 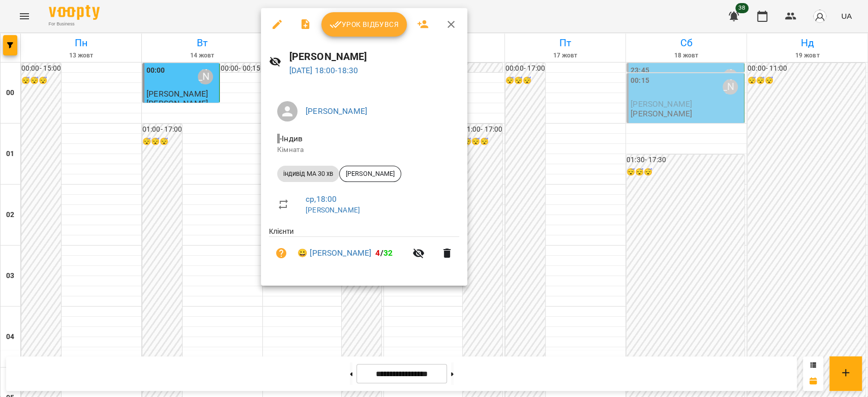 What do you see at coordinates (308, 174) in the screenshot?
I see `span: індивід МА 30 хв` at bounding box center [308, 174].